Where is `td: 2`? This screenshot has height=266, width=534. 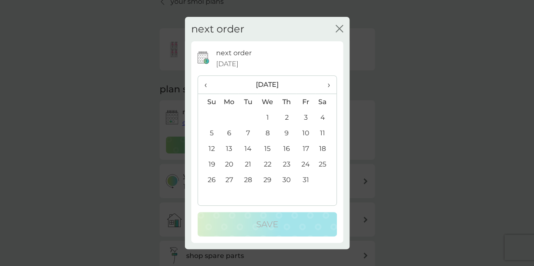 td: 2 is located at coordinates (286, 117).